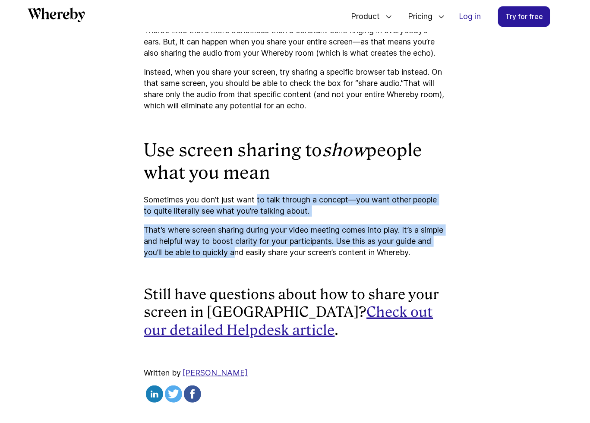 The width and height of the screenshot is (590, 423). What do you see at coordinates (56, 16) in the screenshot?
I see `a: Whereby` at bounding box center [56, 16].